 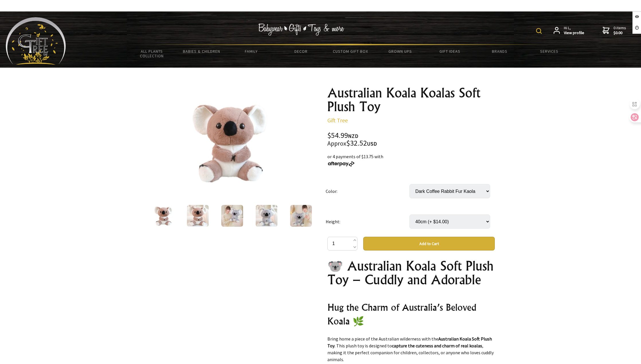 I want to click on p: Bring home a piece of the Australian wilderness with the . This plush toy is designed to , making..., so click(x=411, y=349).